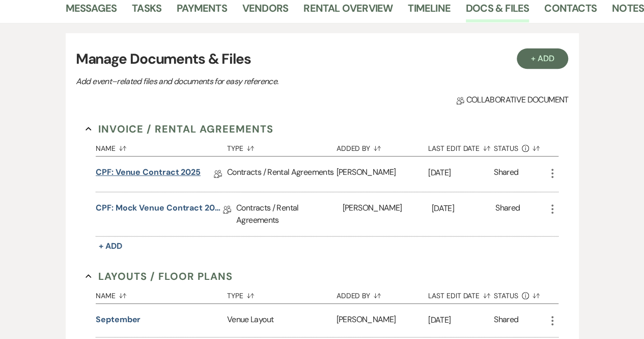 The image size is (644, 339). I want to click on a: CPF: Mock Venue Contract 2025, so click(159, 209).